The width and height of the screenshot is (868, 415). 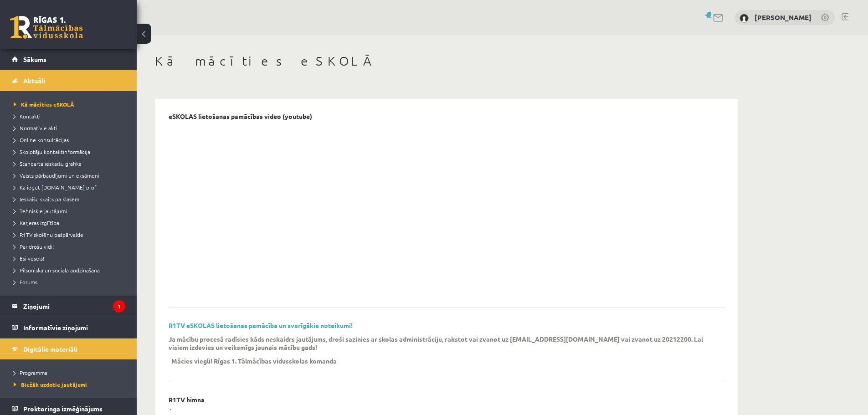 I want to click on a: Tehniskie jautājumi, so click(x=71, y=211).